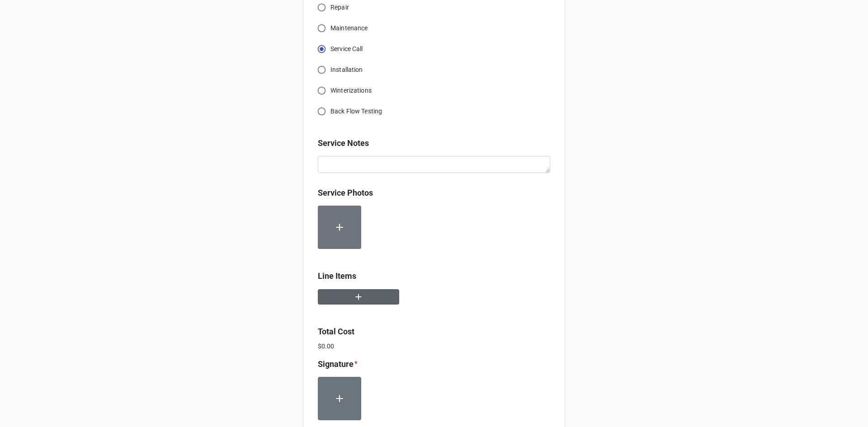 Image resolution: width=868 pixels, height=427 pixels. I want to click on span: Back Flow Testing, so click(356, 111).